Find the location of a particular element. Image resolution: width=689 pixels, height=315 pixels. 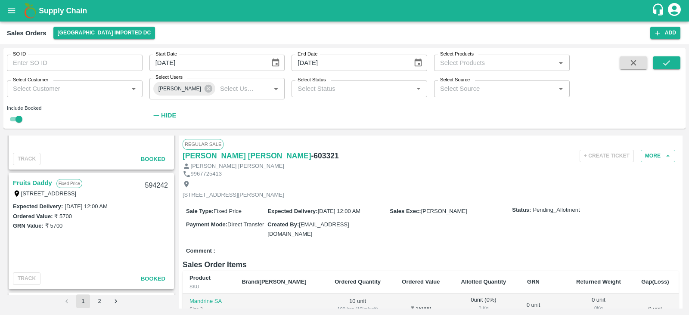

label: Select Source is located at coordinates (455, 80).